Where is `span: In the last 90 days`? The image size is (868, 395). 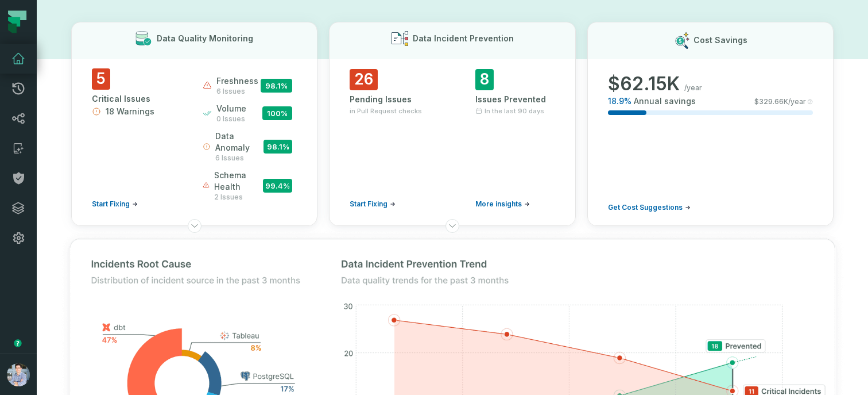 span: In the last 90 days is located at coordinates (515, 111).